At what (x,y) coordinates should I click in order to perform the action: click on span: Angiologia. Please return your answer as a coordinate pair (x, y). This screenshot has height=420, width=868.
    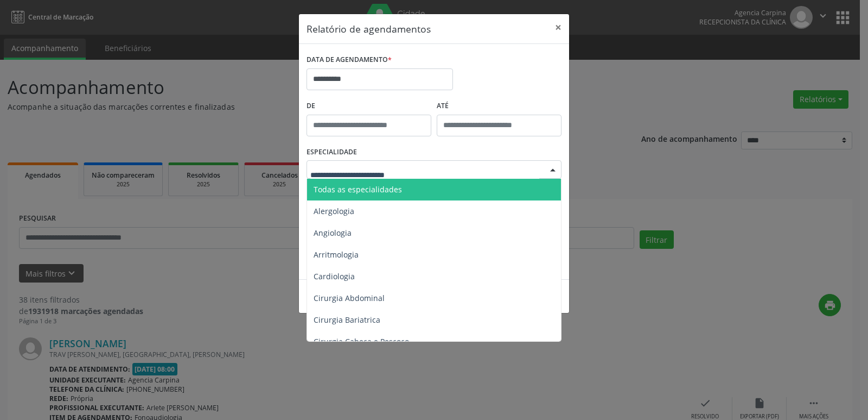
    Looking at the image, I should click on (332, 233).